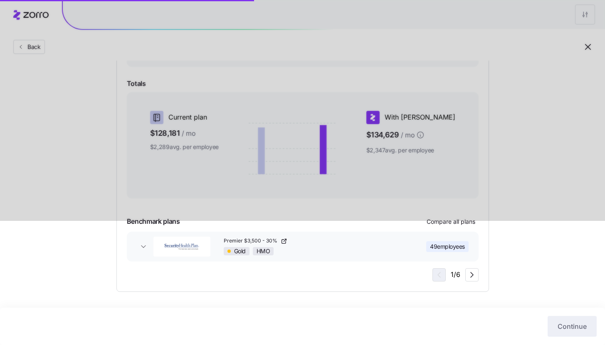  Describe the element at coordinates (240, 251) in the screenshot. I see `span: Gold` at that location.